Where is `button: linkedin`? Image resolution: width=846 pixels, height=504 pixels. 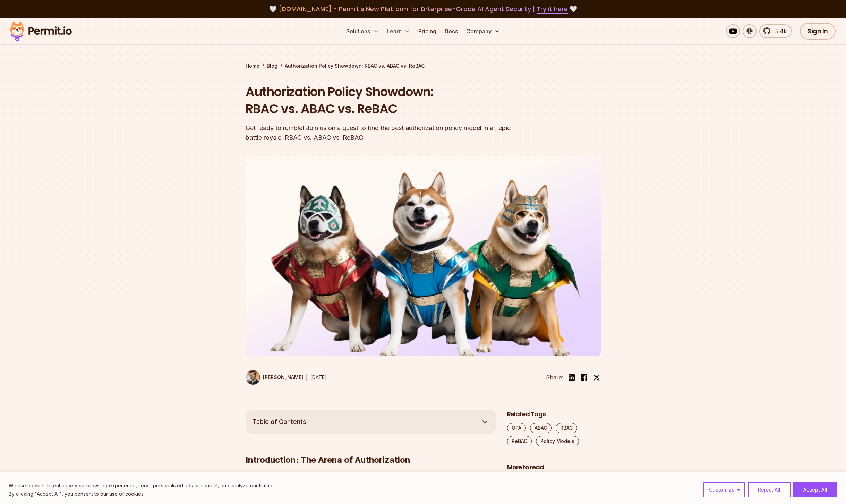 button: linkedin is located at coordinates (572, 377).